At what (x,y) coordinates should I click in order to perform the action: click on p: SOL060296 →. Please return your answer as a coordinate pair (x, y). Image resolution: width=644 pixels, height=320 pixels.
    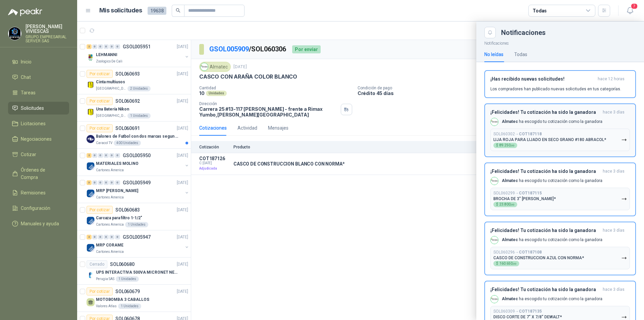
    Looking at the image, I should click on (517, 252).